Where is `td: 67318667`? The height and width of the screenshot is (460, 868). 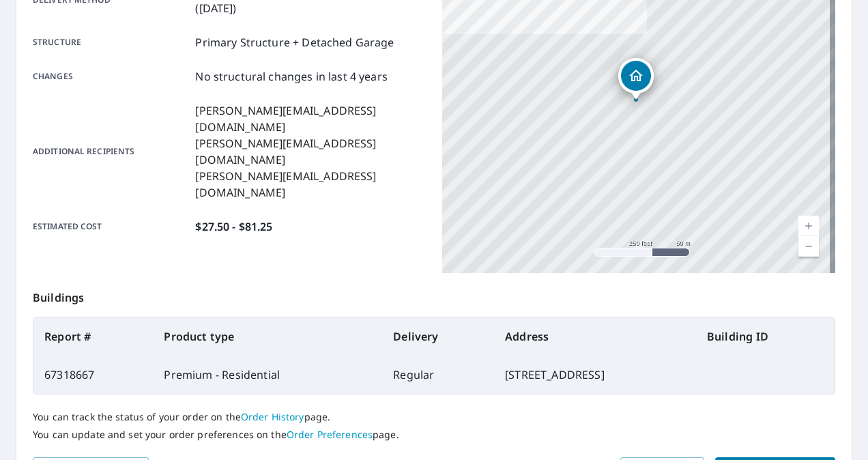 td: 67318667 is located at coordinates (93, 375).